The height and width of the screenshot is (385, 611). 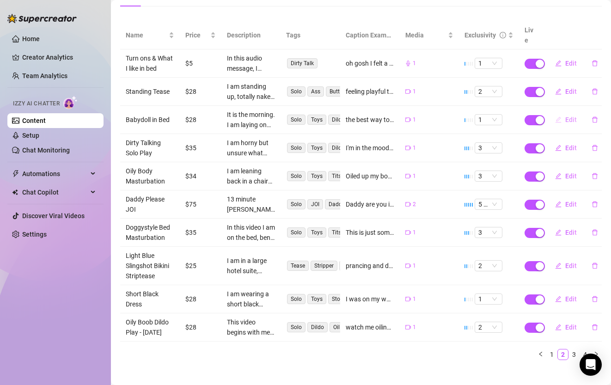 I want to click on td: $75, so click(x=200, y=204).